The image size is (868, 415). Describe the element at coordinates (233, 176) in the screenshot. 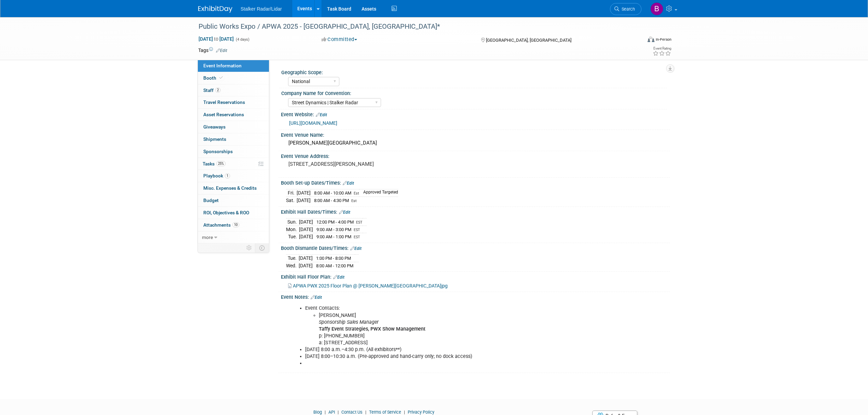

I see `a: Playbook1` at that location.